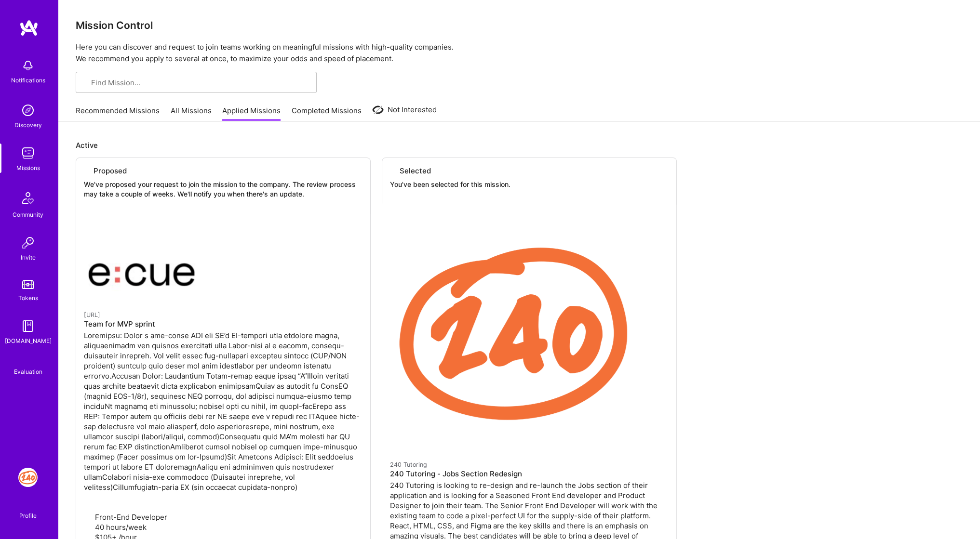  I want to click on p: Loremipsu: Dolor s ame-conse ADI eli SE’d EI-tempori utla etdolore magna, aliquaenimadm ven quisn..., so click(223, 412).